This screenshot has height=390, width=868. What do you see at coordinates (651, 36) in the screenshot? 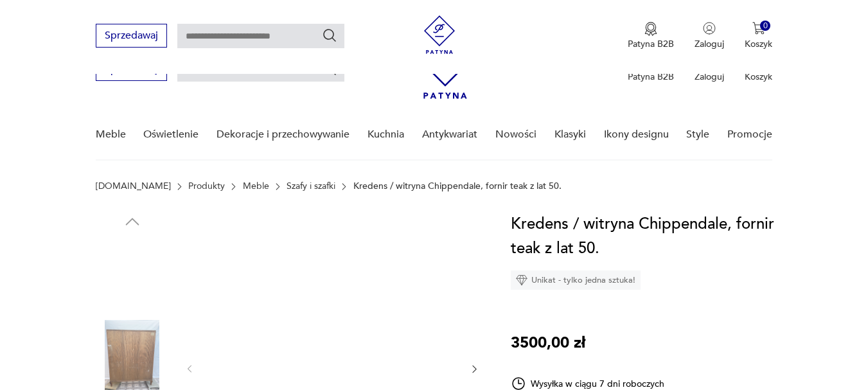
I see `a: Ikona medaluPatyna B2B` at bounding box center [651, 36].